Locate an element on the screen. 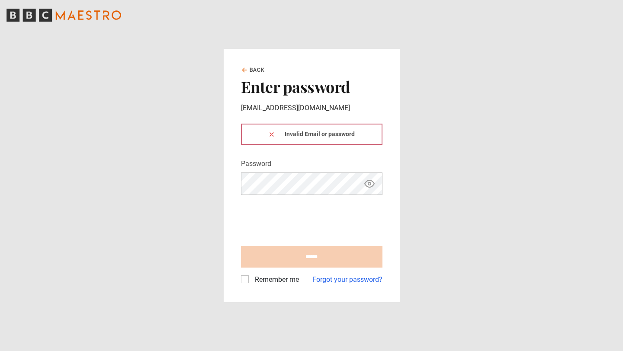 The width and height of the screenshot is (623, 351). label: Password is located at coordinates (256, 164).